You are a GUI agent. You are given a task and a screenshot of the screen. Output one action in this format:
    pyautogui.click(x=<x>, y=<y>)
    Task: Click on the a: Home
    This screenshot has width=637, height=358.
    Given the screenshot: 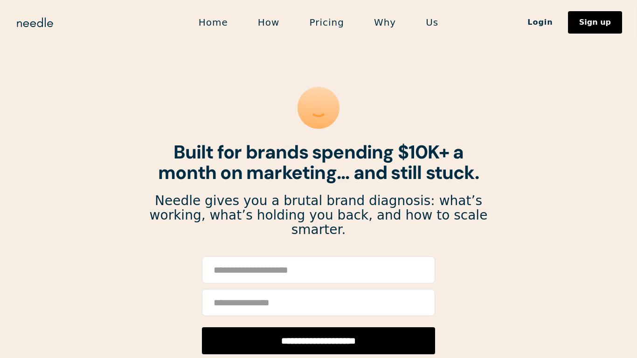 What is the action you would take?
    pyautogui.click(x=213, y=22)
    